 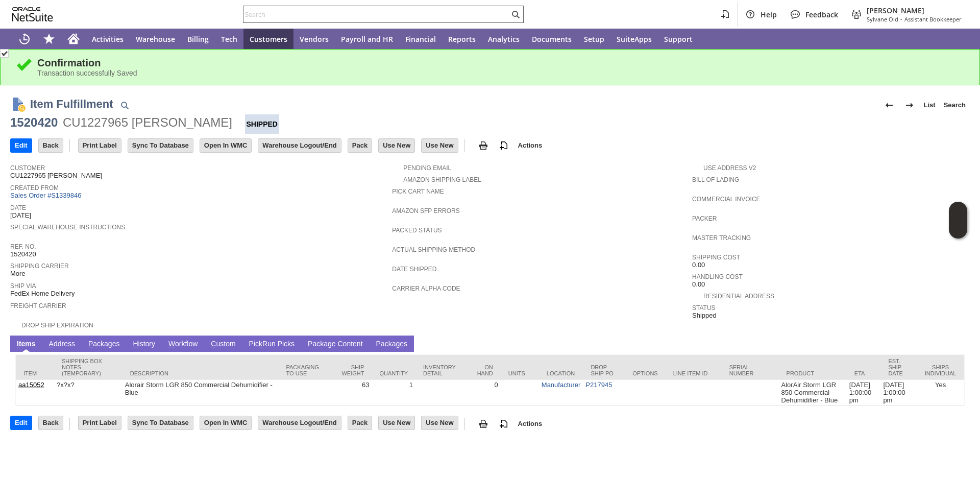 What do you see at coordinates (23, 255) in the screenshot?
I see `span: 1520420` at bounding box center [23, 255].